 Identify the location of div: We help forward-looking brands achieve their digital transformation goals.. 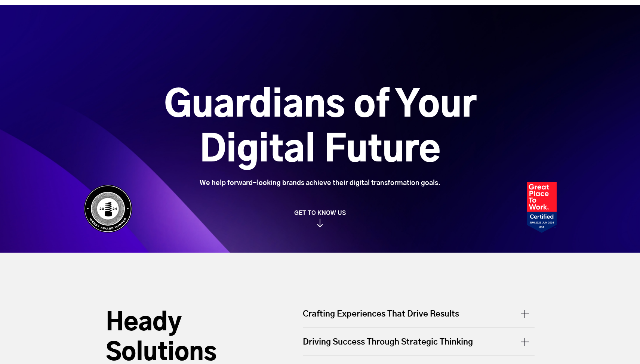
(320, 183).